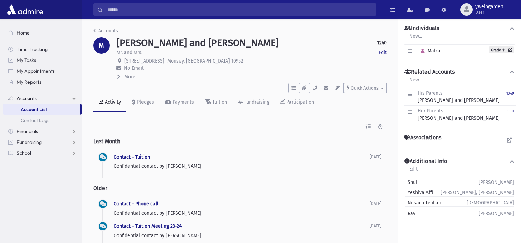 Image resolution: width=521 pixels, height=243 pixels. What do you see at coordinates (459, 28) in the screenshot?
I see `button: Individuals` at bounding box center [459, 28].